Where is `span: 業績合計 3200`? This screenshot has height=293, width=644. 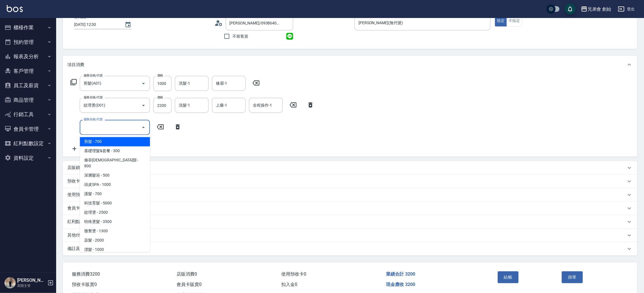 span: 業績合計 3200 is located at coordinates (401, 274).